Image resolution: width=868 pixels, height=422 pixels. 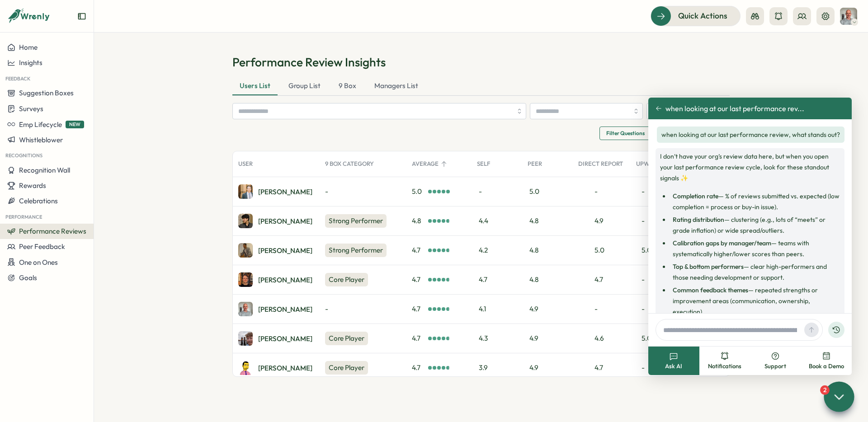 What do you see at coordinates (735, 109) in the screenshot?
I see `span: when looking at our last performance rev...` at bounding box center [735, 109].